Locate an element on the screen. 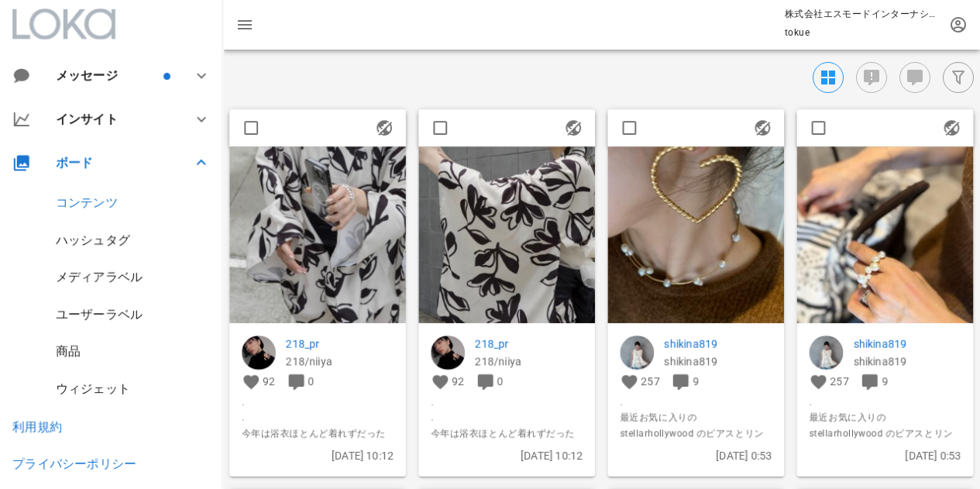  a: プライバシーポリシー is located at coordinates (74, 463).